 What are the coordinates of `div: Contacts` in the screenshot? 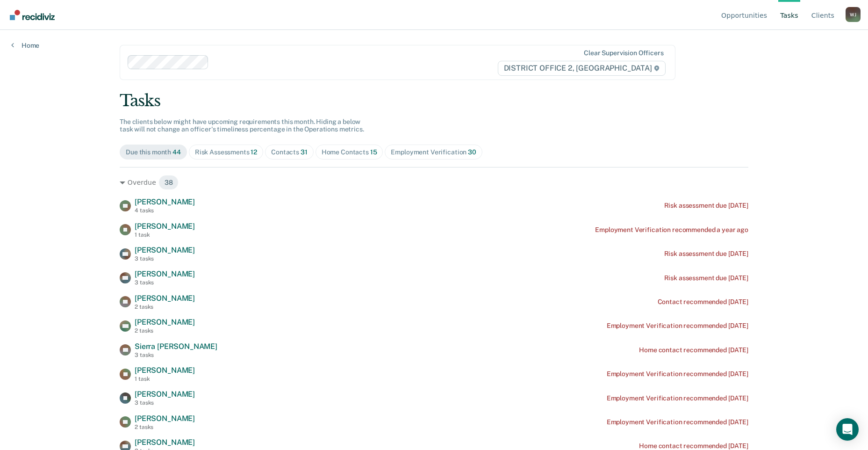 It's located at (289, 152).